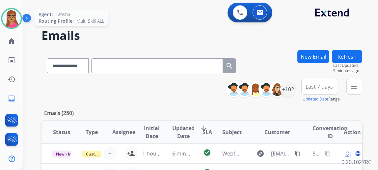  Describe the element at coordinates (62, 132) in the screenshot. I see `span: Status` at that location.